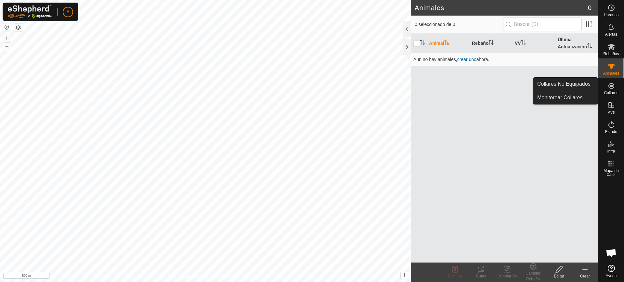  What do you see at coordinates (448, 44) in the screenshot?
I see `th: Animal` at bounding box center [448, 44].